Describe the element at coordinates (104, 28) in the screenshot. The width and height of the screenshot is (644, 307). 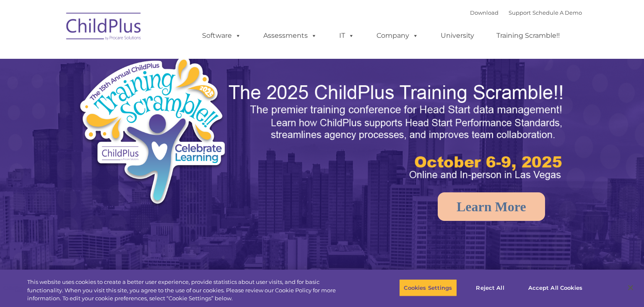
I see `img: ChildPlus by Procare Solutions` at that location.